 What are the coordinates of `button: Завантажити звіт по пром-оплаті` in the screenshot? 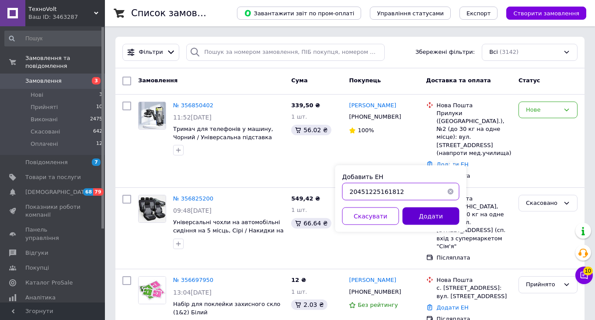 It's located at (299, 13).